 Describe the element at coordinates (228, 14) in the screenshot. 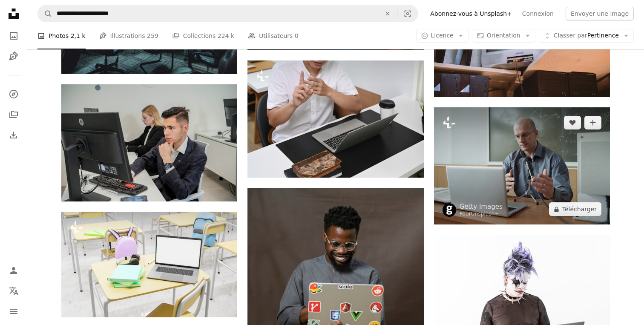

I see `form: Rechercher des visuels sur tout le site` at that location.